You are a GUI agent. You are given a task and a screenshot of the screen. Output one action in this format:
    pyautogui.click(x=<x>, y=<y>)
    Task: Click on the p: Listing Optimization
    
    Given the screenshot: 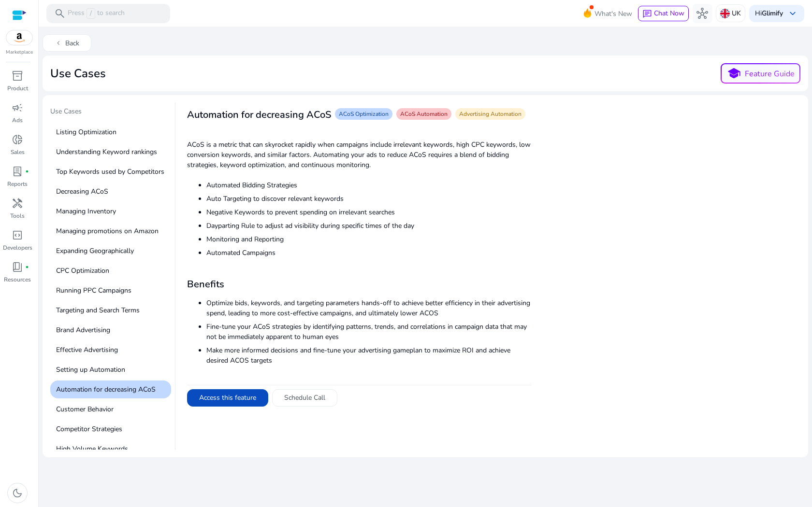 What is the action you would take?
    pyautogui.click(x=110, y=132)
    